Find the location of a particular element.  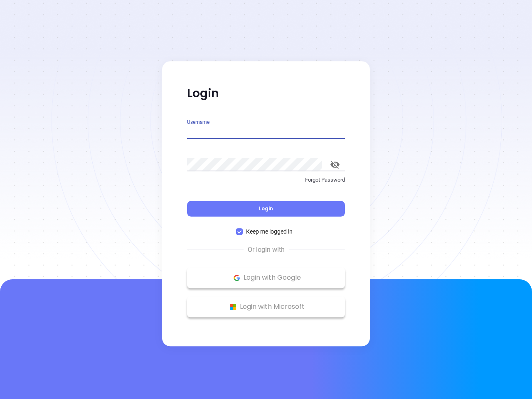

button: Google Logo Login with Google is located at coordinates (266, 277).